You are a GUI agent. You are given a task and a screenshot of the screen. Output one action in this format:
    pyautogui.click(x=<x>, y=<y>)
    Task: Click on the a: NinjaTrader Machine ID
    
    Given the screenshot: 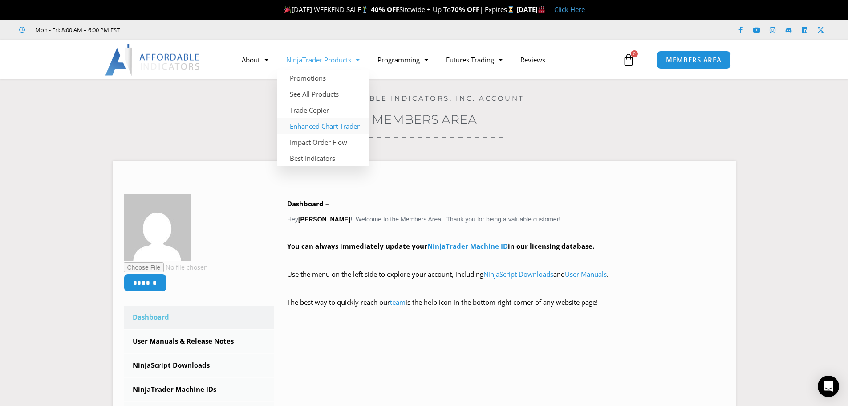 What is the action you would take?
    pyautogui.click(x=468, y=246)
    